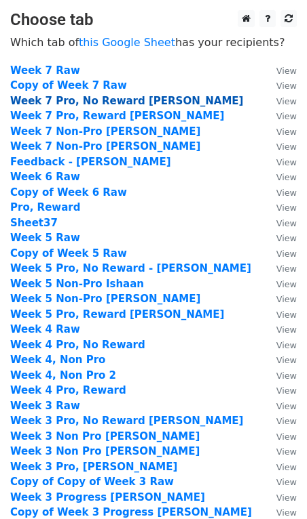 The image size is (307, 519). I want to click on a: Week 4, Non Pro, so click(58, 360).